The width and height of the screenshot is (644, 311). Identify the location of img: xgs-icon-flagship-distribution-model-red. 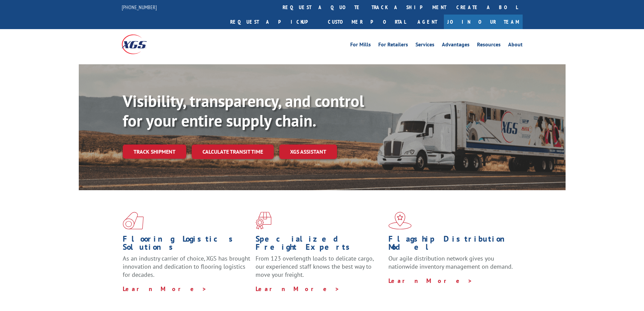
(400, 221).